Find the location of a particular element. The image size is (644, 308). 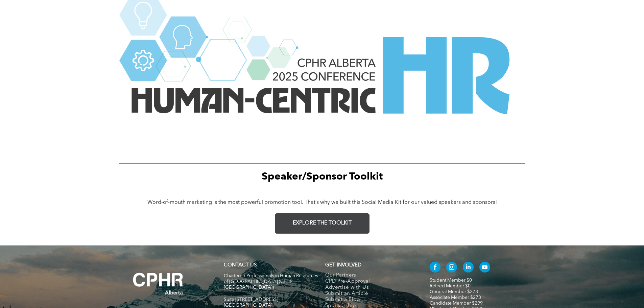

strong: CONTACT US is located at coordinates (240, 265).